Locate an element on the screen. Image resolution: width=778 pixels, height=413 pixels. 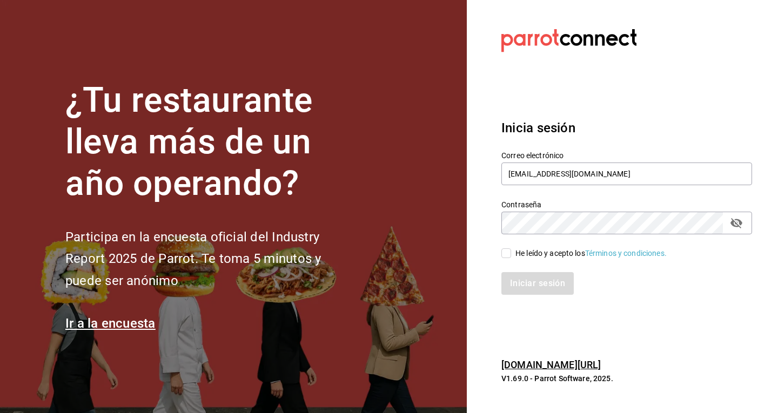
h3: Inicia sesión is located at coordinates (627, 128).